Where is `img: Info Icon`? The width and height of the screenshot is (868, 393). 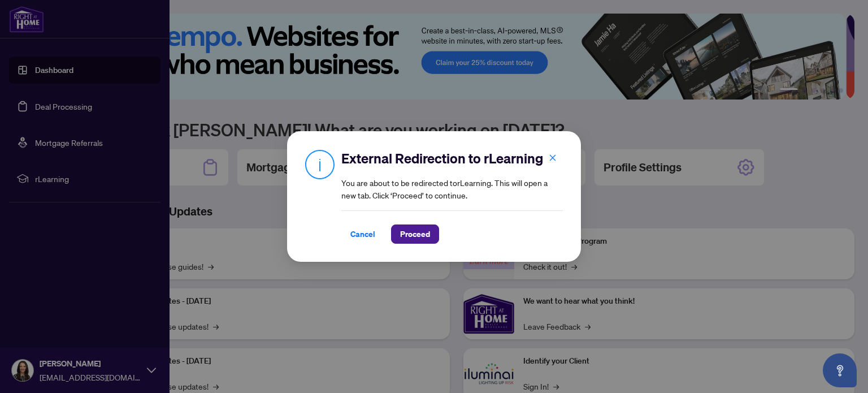 img: Info Icon is located at coordinates (320, 164).